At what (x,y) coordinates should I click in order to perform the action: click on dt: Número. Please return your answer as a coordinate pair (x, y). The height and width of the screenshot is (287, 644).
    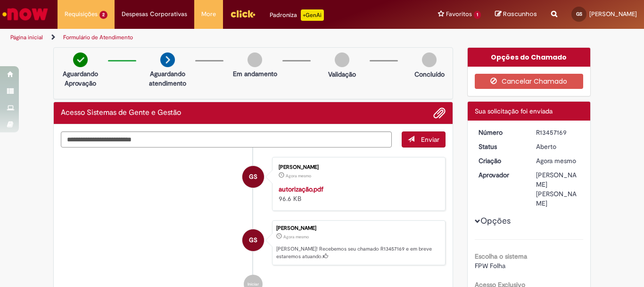
    Looking at the image, I should click on (500, 132).